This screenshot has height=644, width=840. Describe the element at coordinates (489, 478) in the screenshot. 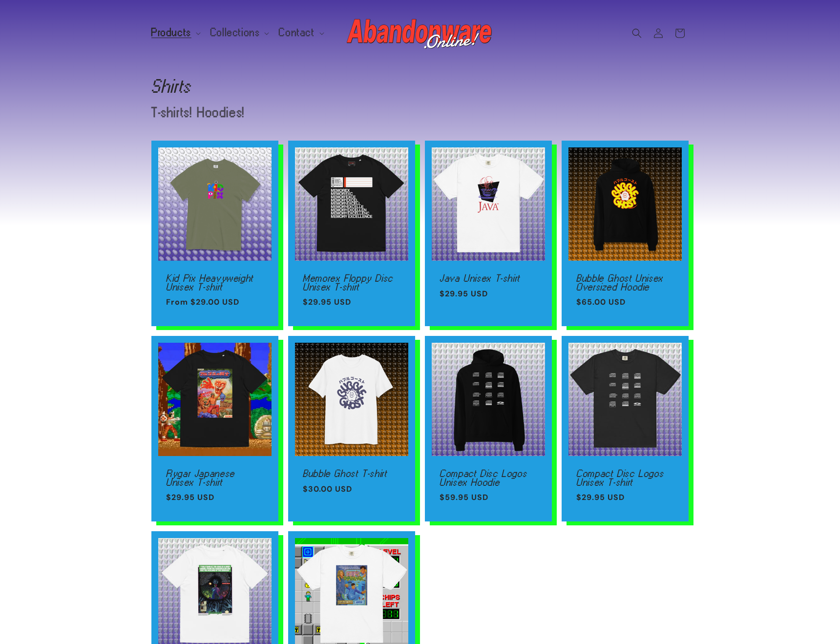

I see `a: Compact Disc Logos Unisex Hoodie` at that location.